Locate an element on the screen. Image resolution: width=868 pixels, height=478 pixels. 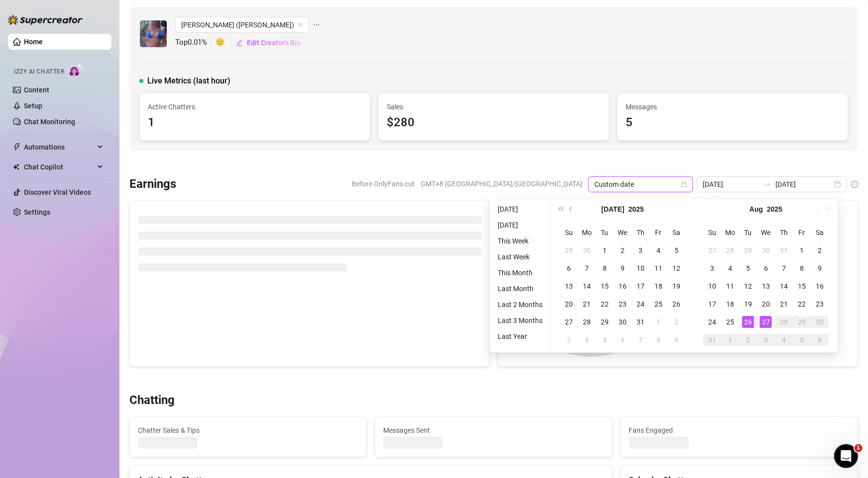
td: 2025-07-14 is located at coordinates (587, 286).